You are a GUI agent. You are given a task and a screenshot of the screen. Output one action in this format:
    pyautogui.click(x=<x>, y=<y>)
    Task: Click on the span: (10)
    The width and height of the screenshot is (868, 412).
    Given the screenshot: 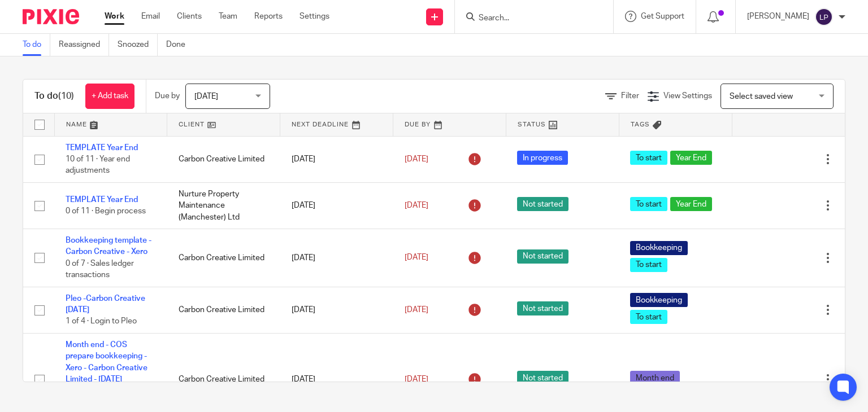 What is the action you would take?
    pyautogui.click(x=66, y=96)
    